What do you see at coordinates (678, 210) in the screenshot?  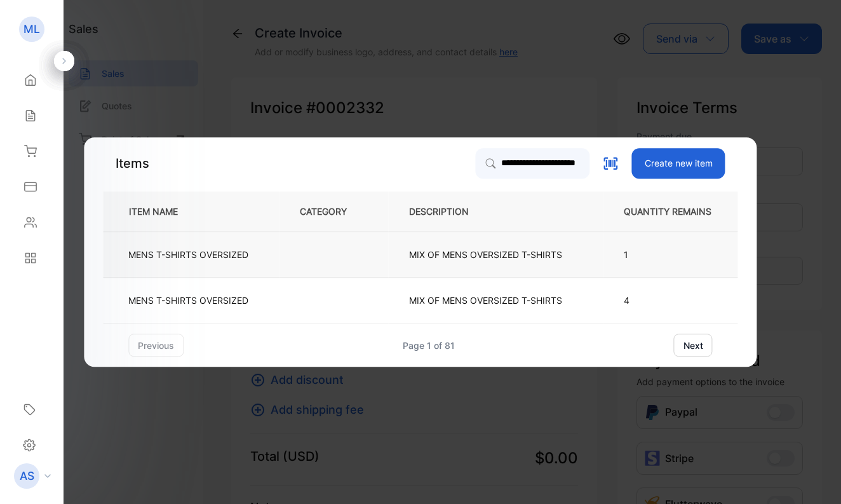 I see `p: QUANTITY REMAINS` at bounding box center [678, 210].